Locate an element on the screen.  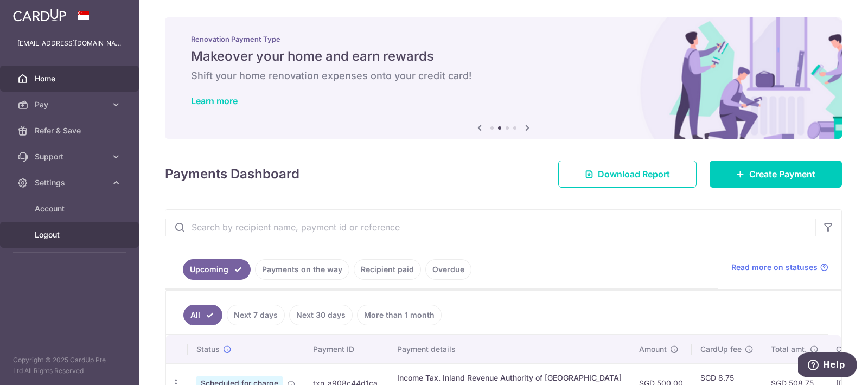
th: Payment details is located at coordinates (509, 349).